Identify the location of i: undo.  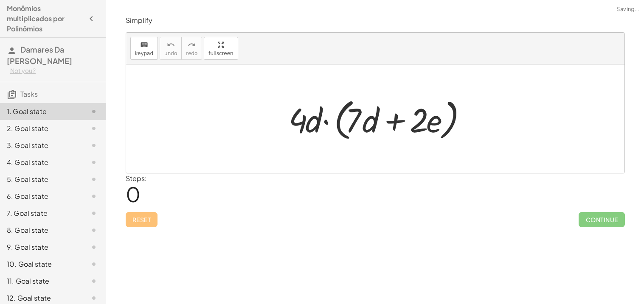
(170, 45).